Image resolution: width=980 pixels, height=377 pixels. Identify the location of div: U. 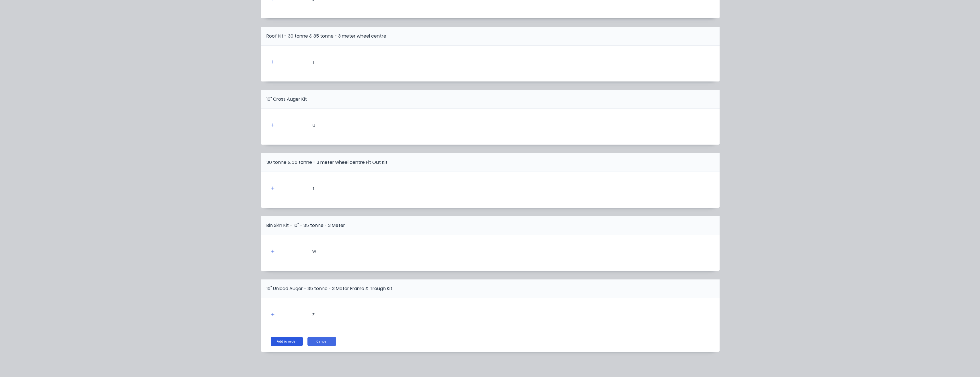
(314, 125).